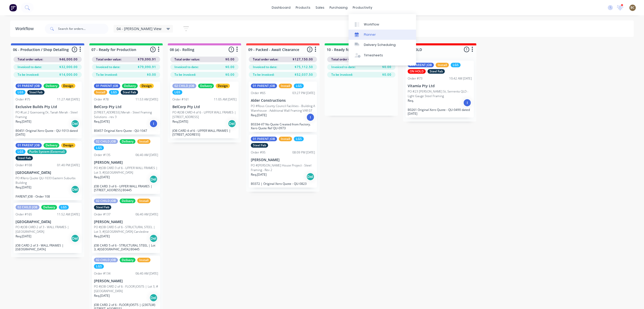  What do you see at coordinates (101, 99) in the screenshot?
I see `div: Order #78` at bounding box center [101, 99].